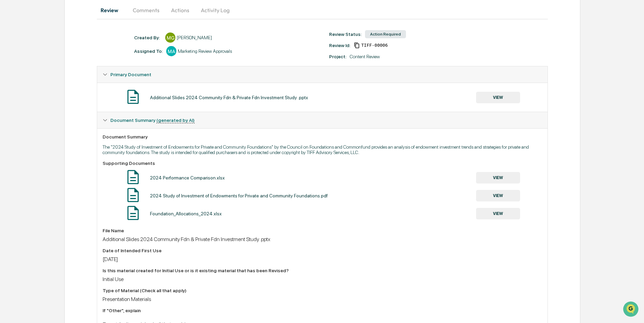 The width and height of the screenshot is (644, 323). Describe the element at coordinates (67, 55) in the screenshot. I see `div: Start new chat` at that location.